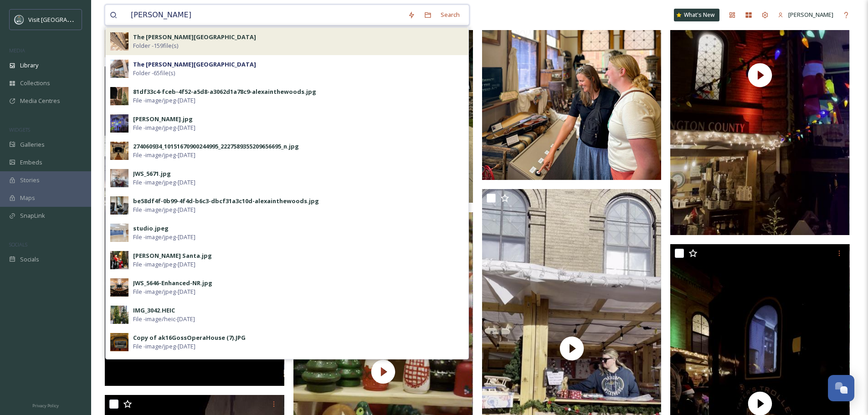 This screenshot has width=868, height=415. Describe the element at coordinates (841, 388) in the screenshot. I see `button: Open Chat` at that location.